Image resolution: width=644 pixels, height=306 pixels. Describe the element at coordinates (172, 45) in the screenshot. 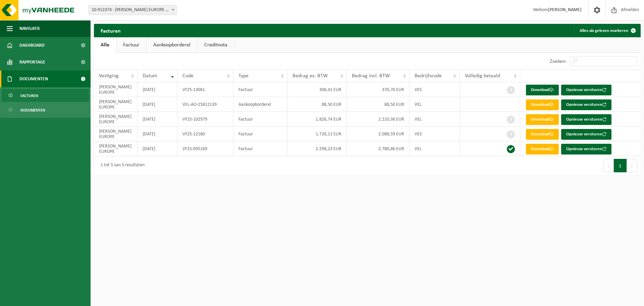

I see `a: Aankoopborderel` at that location.